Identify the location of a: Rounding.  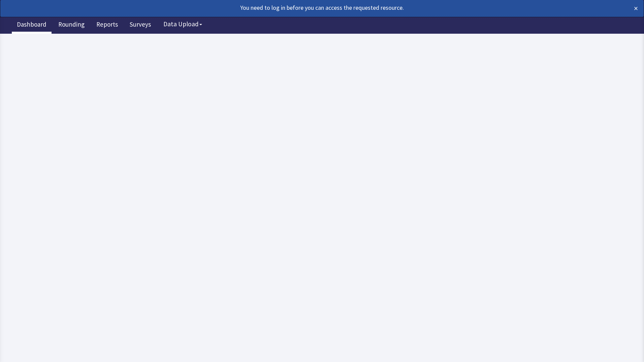
(72, 25).